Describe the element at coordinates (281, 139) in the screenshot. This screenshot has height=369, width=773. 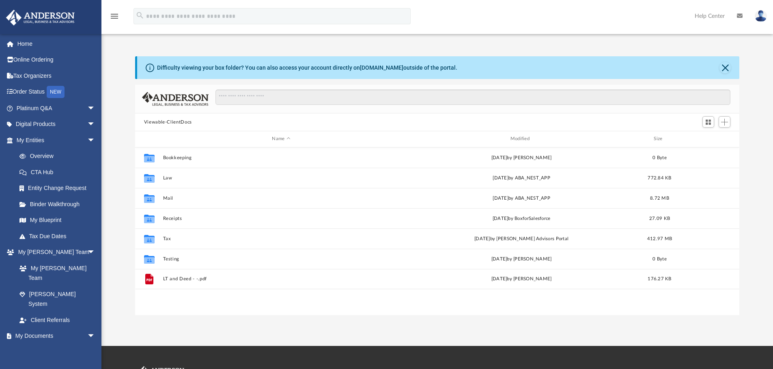
I see `div: Name` at that location.